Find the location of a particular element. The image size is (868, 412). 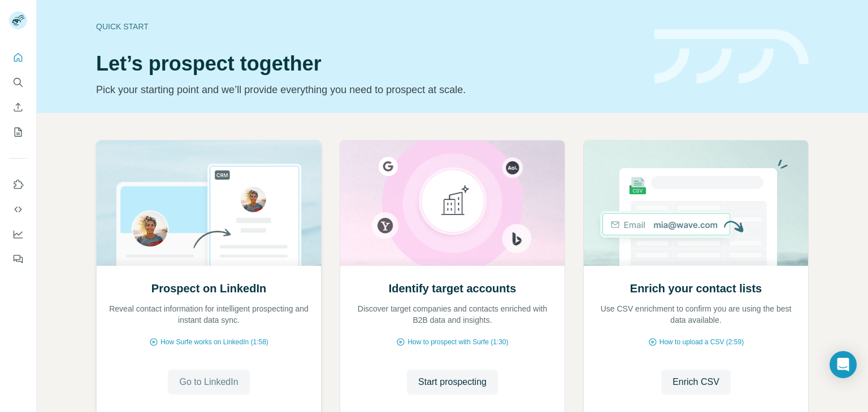

span: How to upload a CSV (2:59) is located at coordinates (702, 342).